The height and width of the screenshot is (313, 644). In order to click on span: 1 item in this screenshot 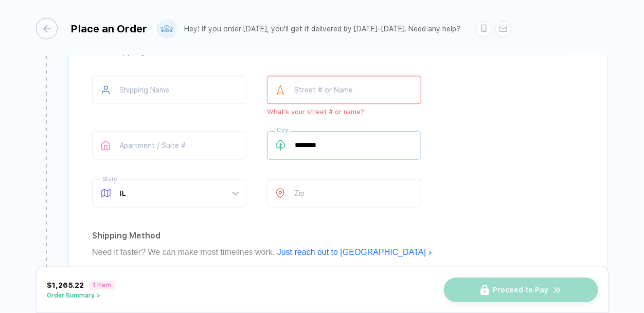, I will do `click(102, 286)`.